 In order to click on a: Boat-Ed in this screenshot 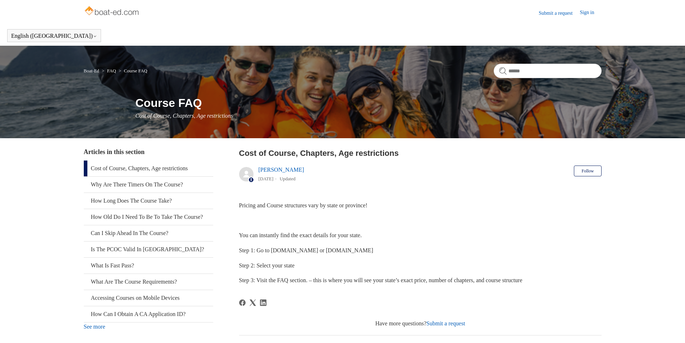, I will do `click(91, 71)`.